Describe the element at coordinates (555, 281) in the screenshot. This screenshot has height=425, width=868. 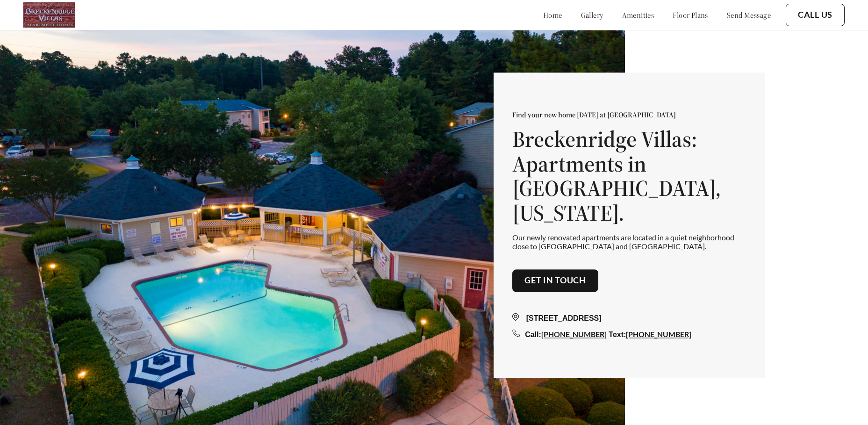
I see `button: Get in touch` at that location.